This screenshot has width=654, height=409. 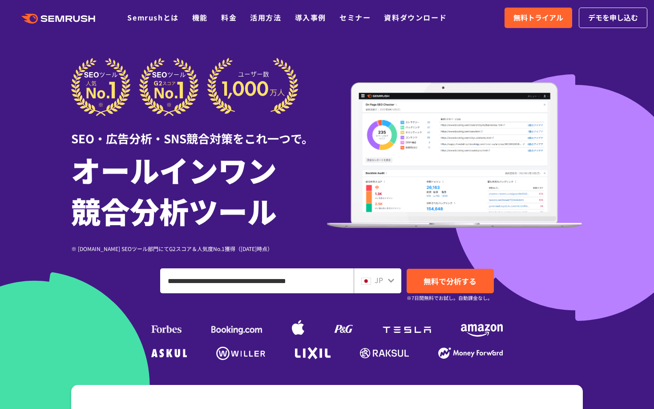 What do you see at coordinates (310, 17) in the screenshot?
I see `a: 導入事例` at bounding box center [310, 17].